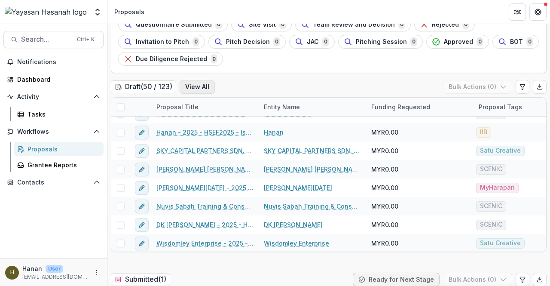  I want to click on a: Wisdomley Enterprise, so click(296, 243).